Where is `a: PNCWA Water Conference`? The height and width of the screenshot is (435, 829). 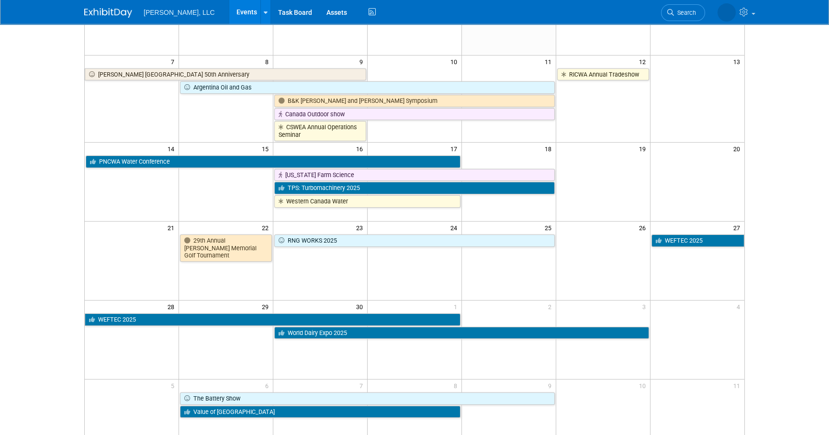 a: PNCWA Water Conference is located at coordinates (273, 162).